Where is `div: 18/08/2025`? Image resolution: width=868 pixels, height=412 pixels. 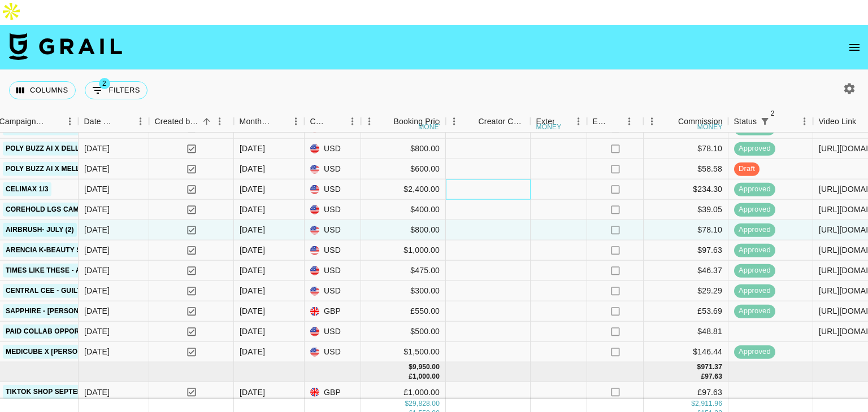
div: 18/08/2025 is located at coordinates (97, 391).